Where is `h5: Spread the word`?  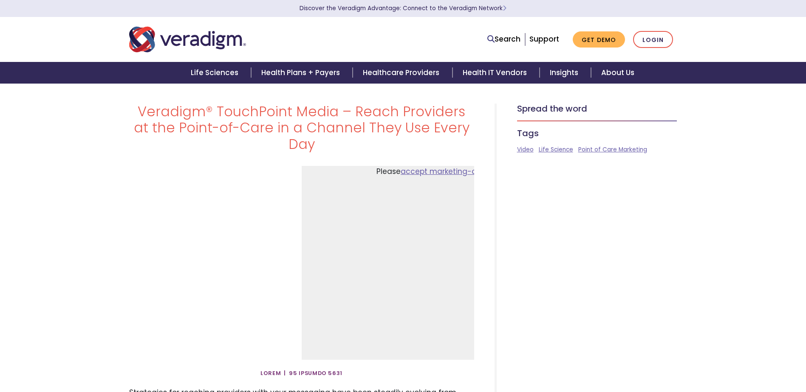 h5: Spread the word is located at coordinates (597, 109).